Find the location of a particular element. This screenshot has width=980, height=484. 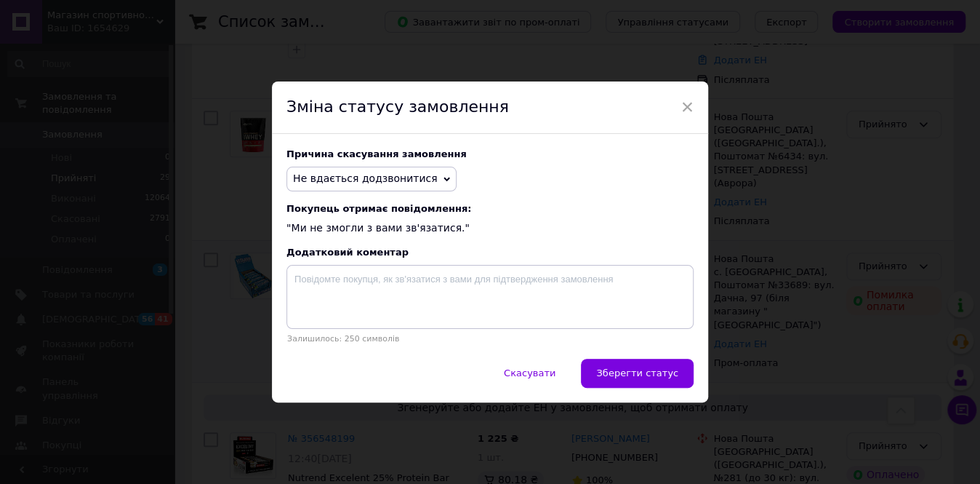

div: Причина скасування замовлення is located at coordinates (490, 154).